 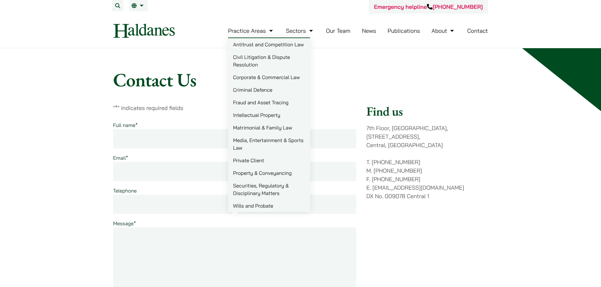 What do you see at coordinates (251, 31) in the screenshot?
I see `a: Practice Areas` at bounding box center [251, 31].